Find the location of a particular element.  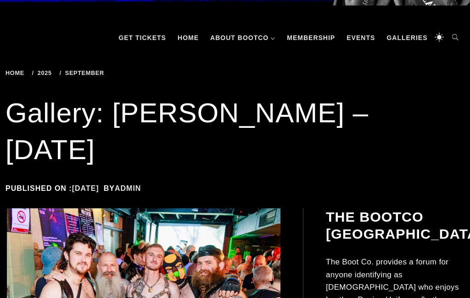

a: September is located at coordinates (84, 73).